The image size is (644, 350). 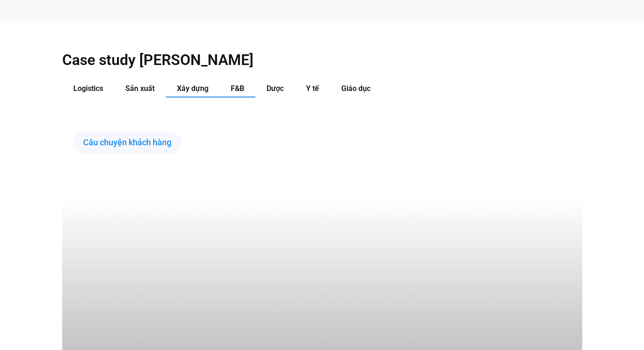 I want to click on span: Y tế, so click(x=312, y=88).